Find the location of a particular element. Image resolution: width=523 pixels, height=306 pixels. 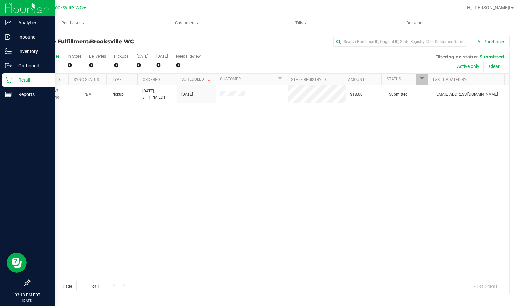

a: Last Updated By is located at coordinates (450, 80).